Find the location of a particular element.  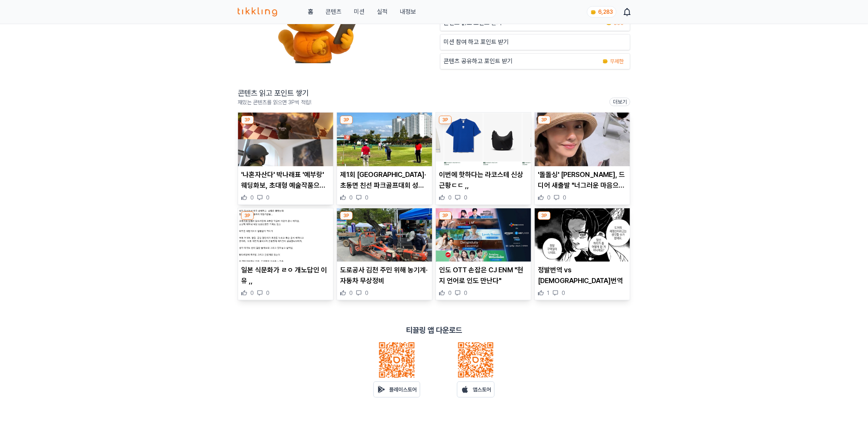

p: 플레이스토어 is located at coordinates (403, 390).